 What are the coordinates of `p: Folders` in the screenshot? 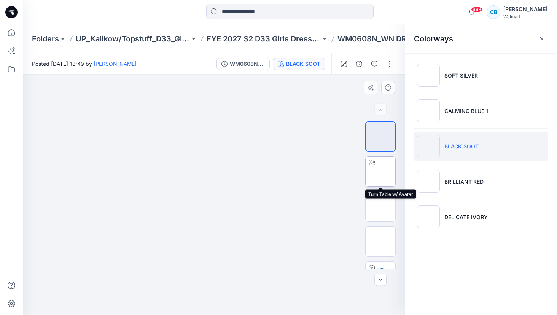 It's located at (45, 39).